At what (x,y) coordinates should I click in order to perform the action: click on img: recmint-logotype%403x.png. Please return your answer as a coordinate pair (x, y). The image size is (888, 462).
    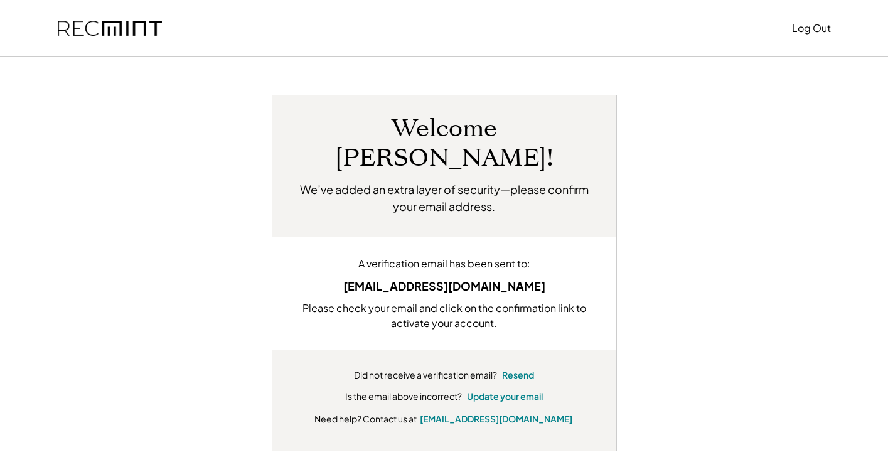
    Looking at the image, I should click on (110, 28).